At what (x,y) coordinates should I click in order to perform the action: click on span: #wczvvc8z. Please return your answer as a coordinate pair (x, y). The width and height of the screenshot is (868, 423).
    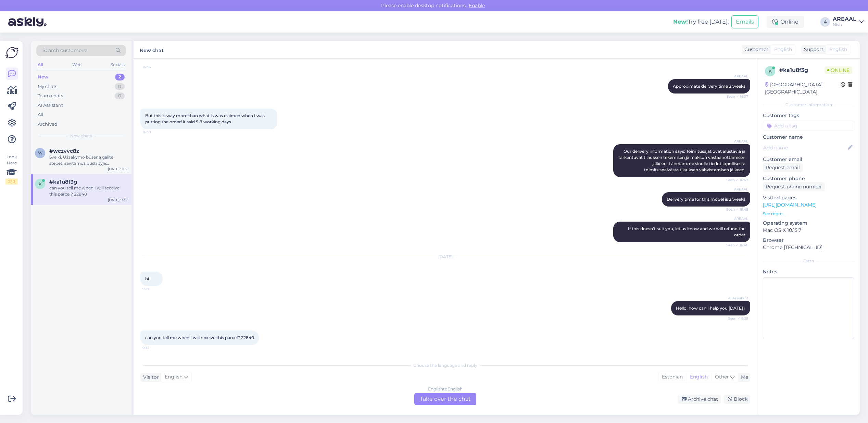
    Looking at the image, I should click on (64, 151).